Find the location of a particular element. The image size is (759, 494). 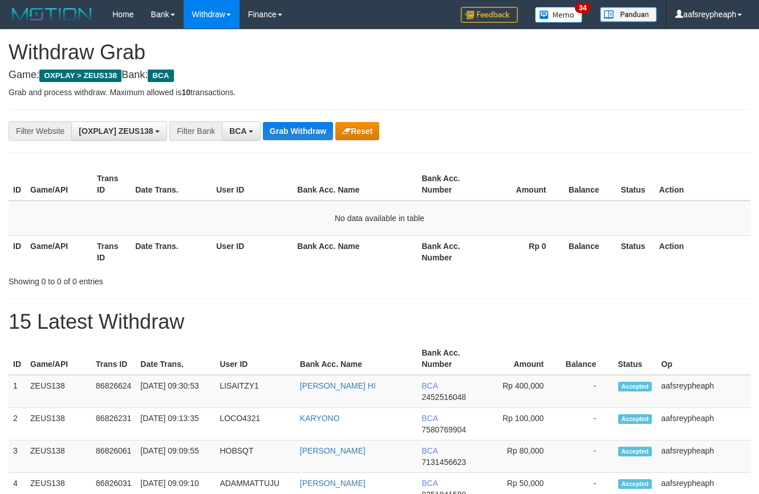

strong: 10 is located at coordinates (186, 92).